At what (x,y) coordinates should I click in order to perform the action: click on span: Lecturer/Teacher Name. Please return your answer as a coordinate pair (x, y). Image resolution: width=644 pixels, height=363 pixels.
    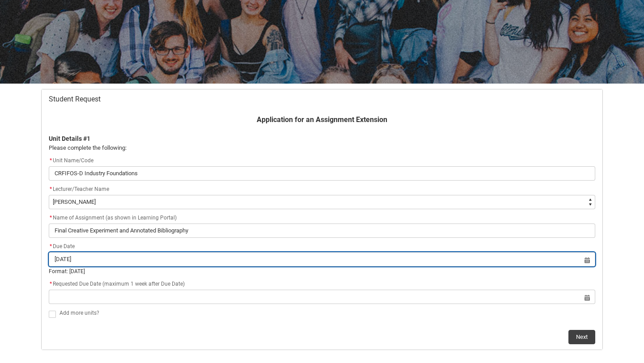
    Looking at the image, I should click on (81, 189).